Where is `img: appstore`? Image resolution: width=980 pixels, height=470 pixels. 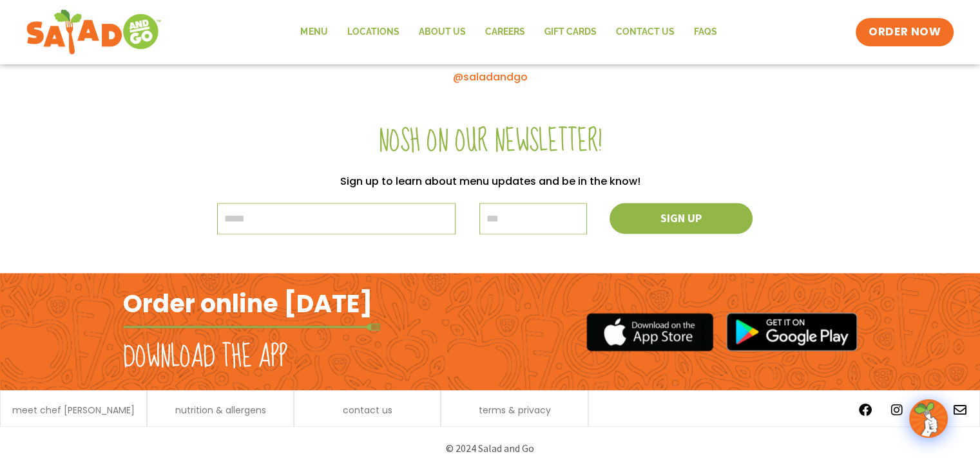
img: appstore is located at coordinates (649, 332).